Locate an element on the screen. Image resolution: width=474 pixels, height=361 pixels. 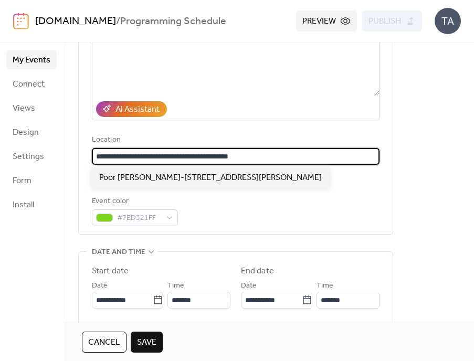
a: Install is located at coordinates (31, 205).